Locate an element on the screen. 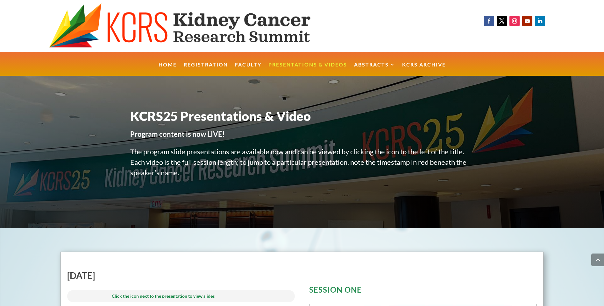 This screenshot has width=604, height=306. a: Faculty is located at coordinates (248, 69).